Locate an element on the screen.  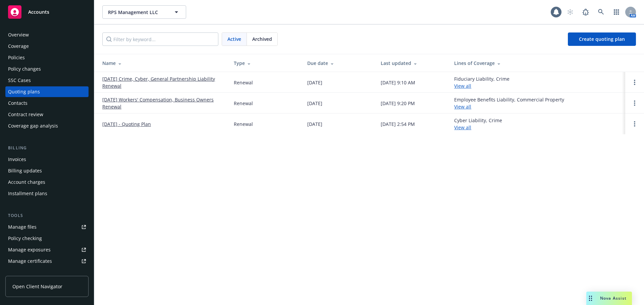
div: Quoting plans is located at coordinates (24, 92).